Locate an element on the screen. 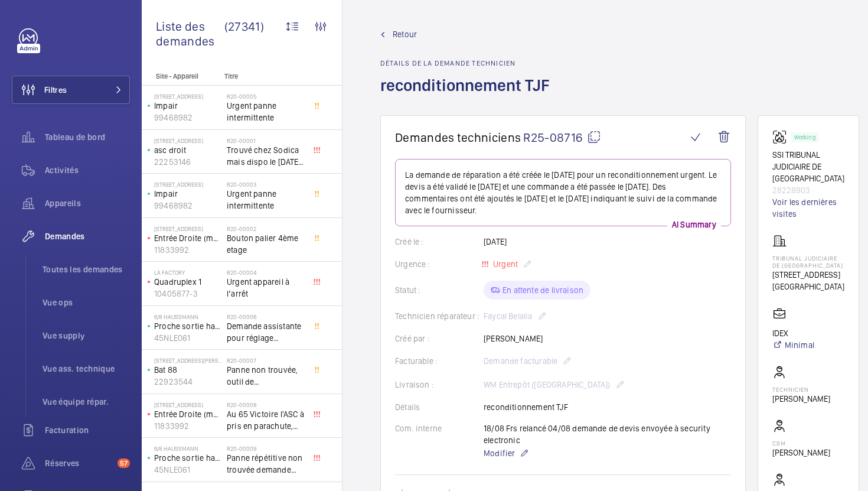  p: IDEX is located at coordinates (793, 333).